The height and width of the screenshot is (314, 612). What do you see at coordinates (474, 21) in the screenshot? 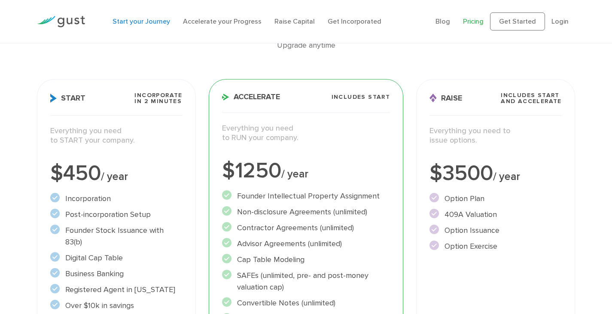
I see `a: Pricing` at bounding box center [474, 21].